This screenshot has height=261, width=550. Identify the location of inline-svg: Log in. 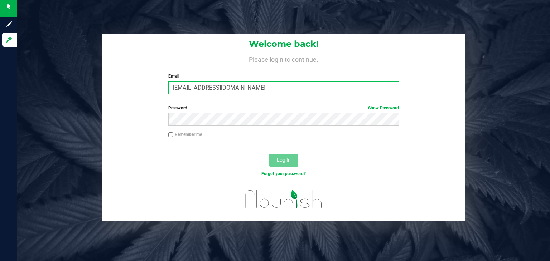
(9, 40).